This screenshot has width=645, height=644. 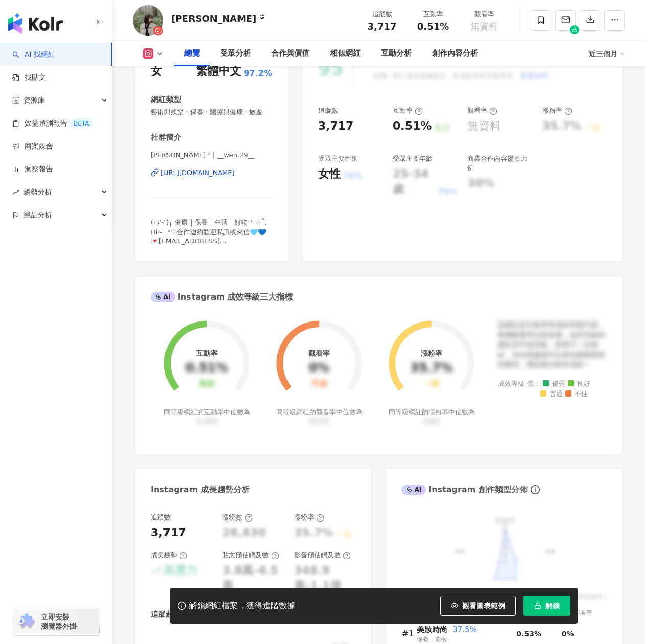 I want to click on img: chrome extension, so click(x=26, y=622).